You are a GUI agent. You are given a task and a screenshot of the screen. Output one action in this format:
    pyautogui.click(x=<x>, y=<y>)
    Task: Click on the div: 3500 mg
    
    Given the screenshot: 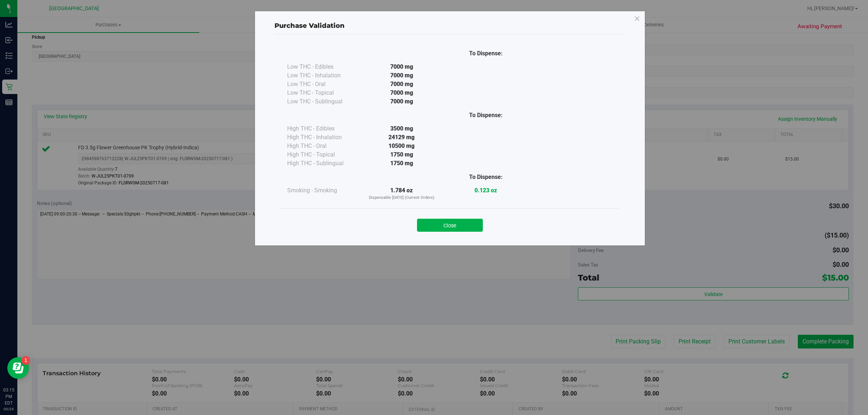 What is the action you would take?
    pyautogui.click(x=401, y=128)
    